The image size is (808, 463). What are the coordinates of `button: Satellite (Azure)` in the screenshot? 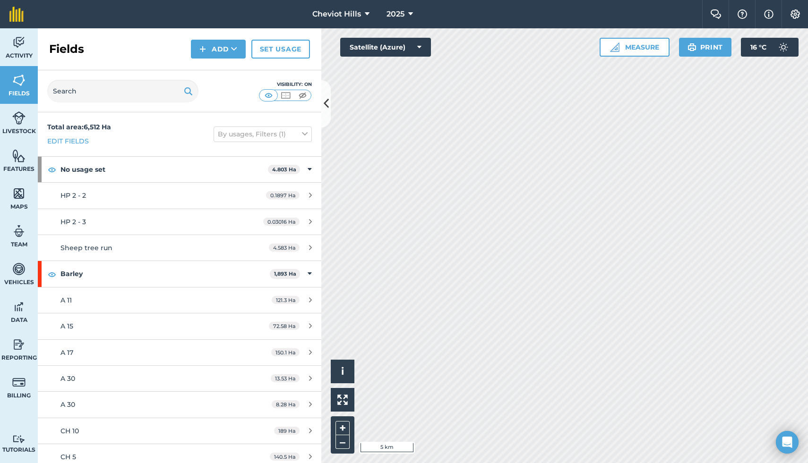 It's located at (385, 47).